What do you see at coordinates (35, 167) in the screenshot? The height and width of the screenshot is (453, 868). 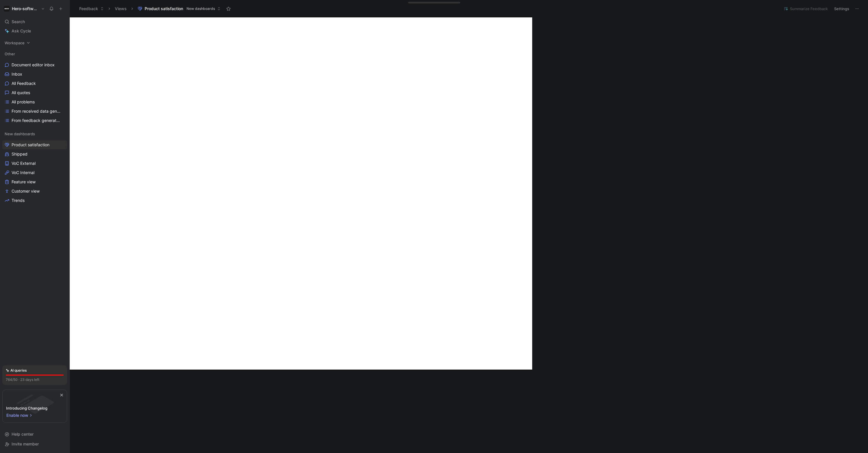 I see `div: New dashboardsProduct satisfactionShippedVoC ExternalVoC InternalFeature viewCustomer viewTrends` at bounding box center [35, 167].